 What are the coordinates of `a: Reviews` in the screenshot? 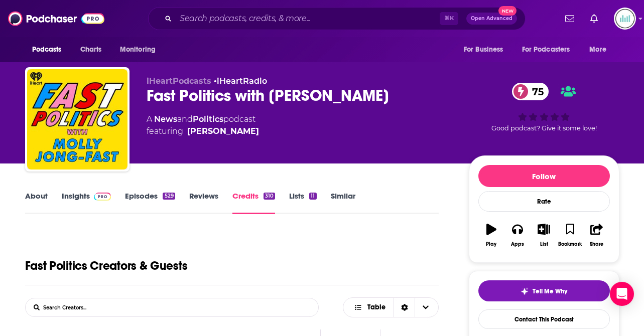 It's located at (204, 203).